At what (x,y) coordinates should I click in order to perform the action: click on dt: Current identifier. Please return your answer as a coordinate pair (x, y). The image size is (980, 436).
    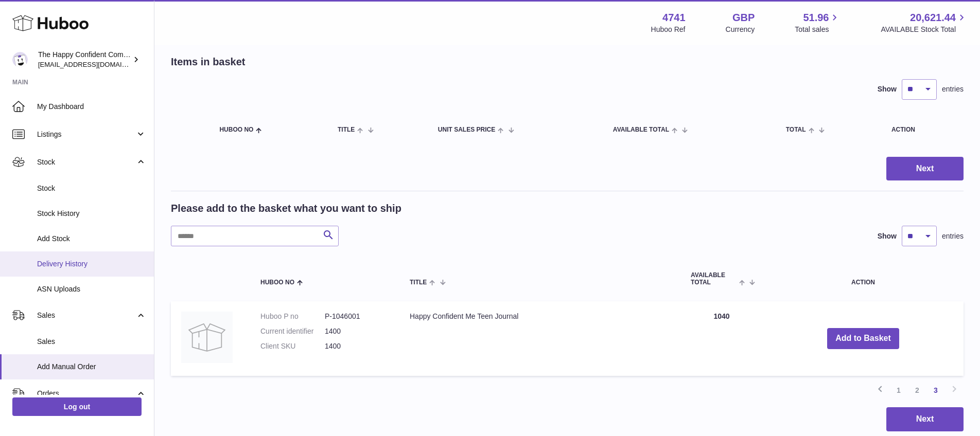
    Looking at the image, I should click on (292, 331).